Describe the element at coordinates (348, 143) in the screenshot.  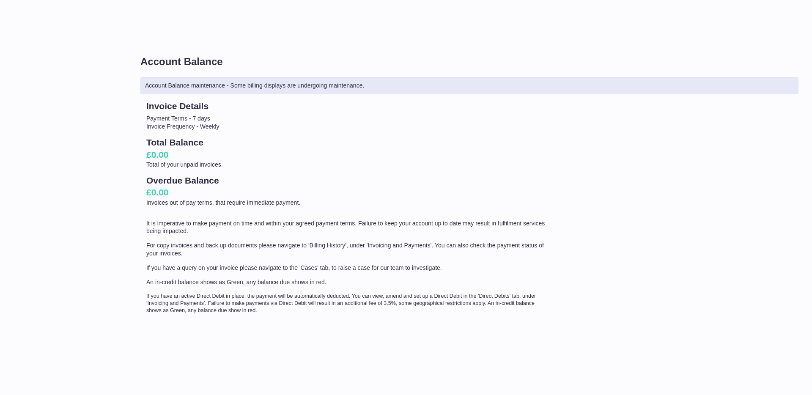
I see `h2: Total Balance` at that location.